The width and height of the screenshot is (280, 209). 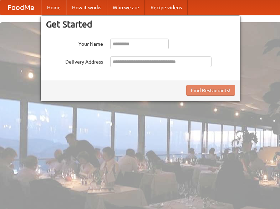 What do you see at coordinates (87, 8) in the screenshot?
I see `a: How it works` at bounding box center [87, 8].